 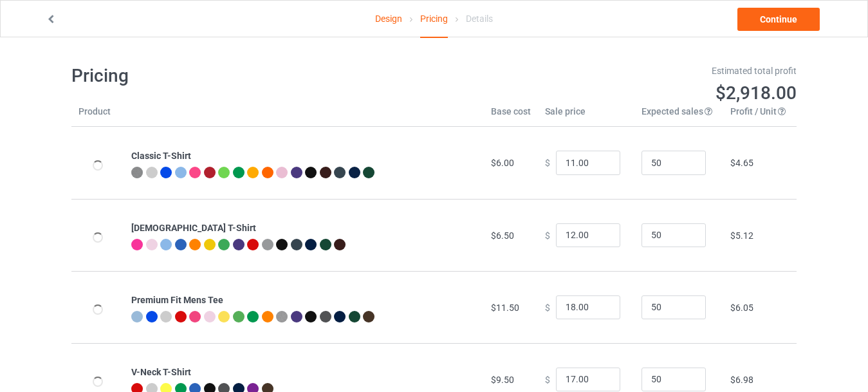 What do you see at coordinates (249, 76) in the screenshot?
I see `h1: Pricing` at bounding box center [249, 76].